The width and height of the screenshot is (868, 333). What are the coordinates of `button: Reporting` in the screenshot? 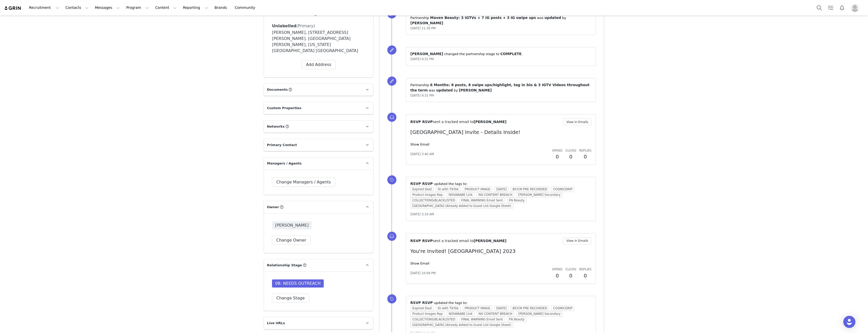 It's located at (195, 8).